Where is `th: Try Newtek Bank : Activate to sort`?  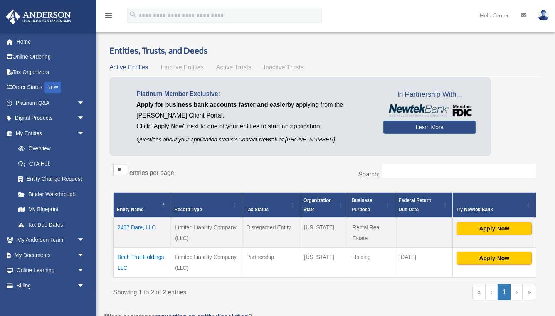
th: Try Newtek Bank : Activate to sort is located at coordinates (494, 205).